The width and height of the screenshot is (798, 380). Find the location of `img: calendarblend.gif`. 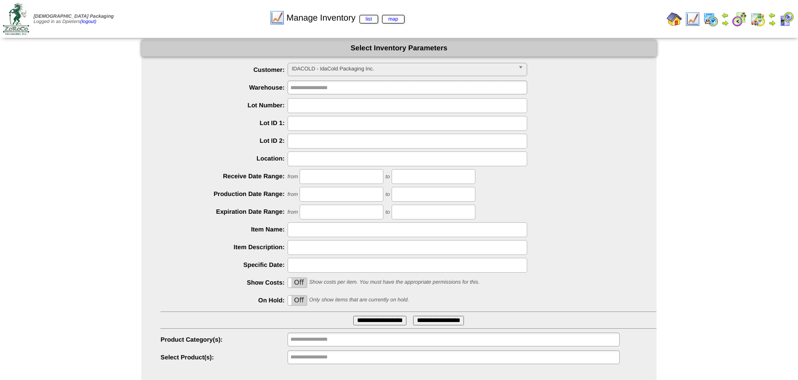

img: calendarblend.gif is located at coordinates (739, 19).